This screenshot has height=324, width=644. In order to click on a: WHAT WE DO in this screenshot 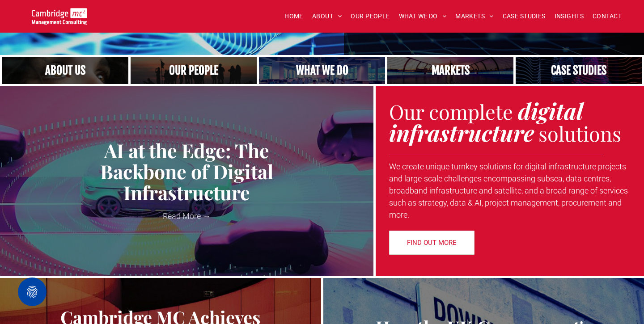, I will do `click(422, 16)`.